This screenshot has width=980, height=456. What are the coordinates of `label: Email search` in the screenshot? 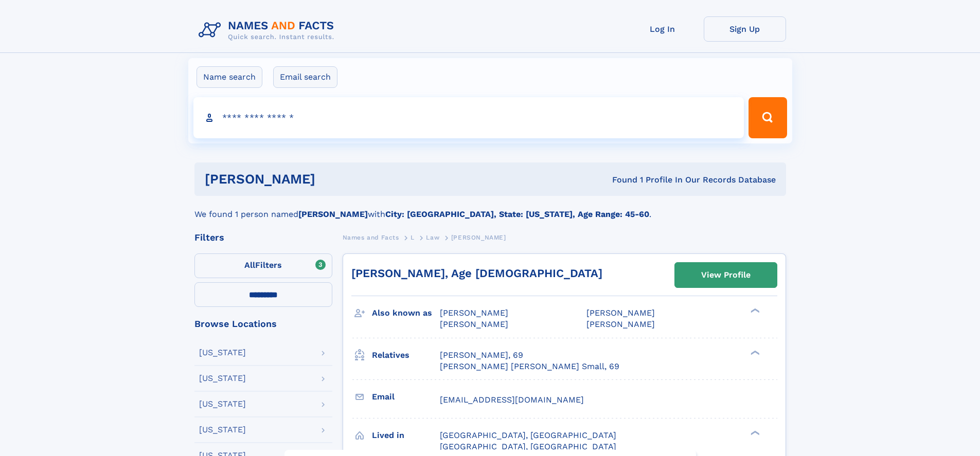 It's located at (305, 78).